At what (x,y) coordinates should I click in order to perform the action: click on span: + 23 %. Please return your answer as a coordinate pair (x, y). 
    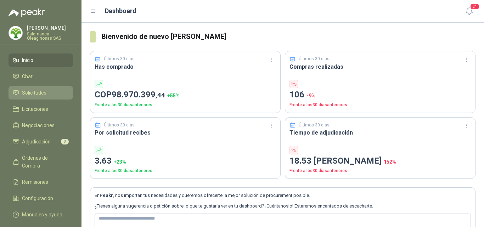
    Looking at the image, I should click on (120, 162).